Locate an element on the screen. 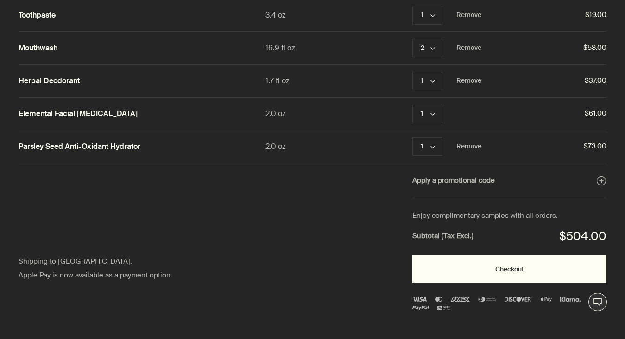 This screenshot has height=339, width=625. span: $58.00 is located at coordinates (544, 48).